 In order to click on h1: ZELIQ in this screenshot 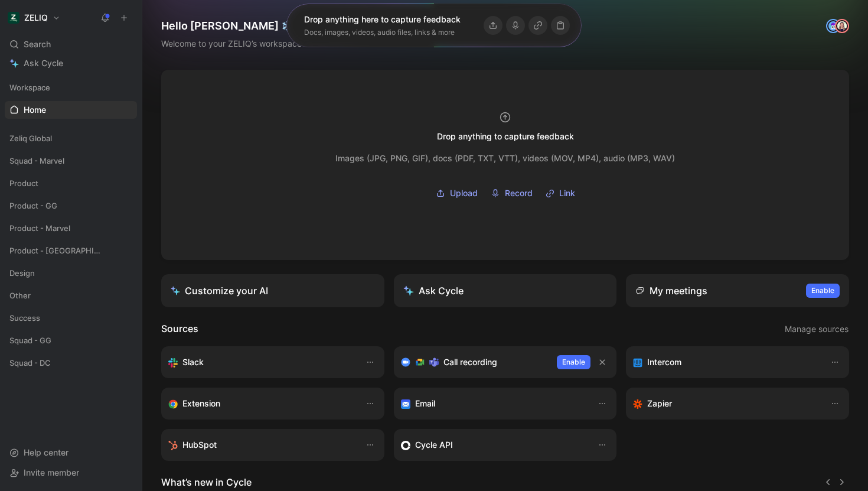, I will do `click(36, 17)`.